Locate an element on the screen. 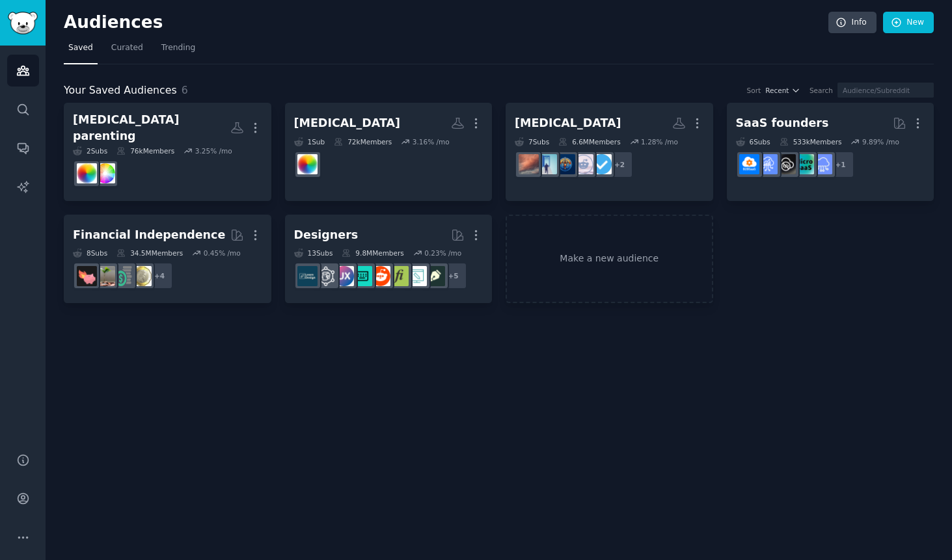  img: UKPersonalFinance is located at coordinates (141, 275).